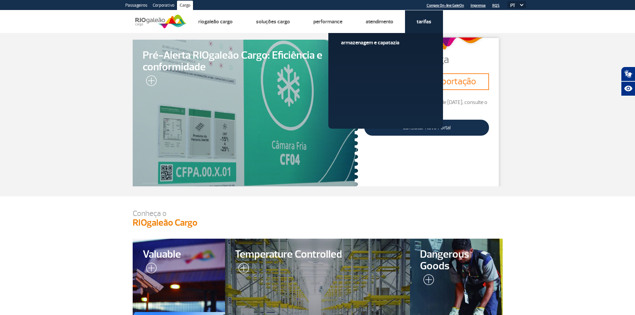 The width and height of the screenshot is (635, 315). What do you see at coordinates (215, 22) in the screenshot?
I see `a: Riogaleão Cargo` at bounding box center [215, 22].